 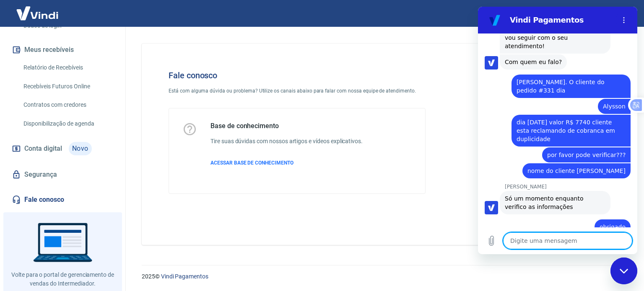 I want to click on a: Fale conosco, so click(x=63, y=200).